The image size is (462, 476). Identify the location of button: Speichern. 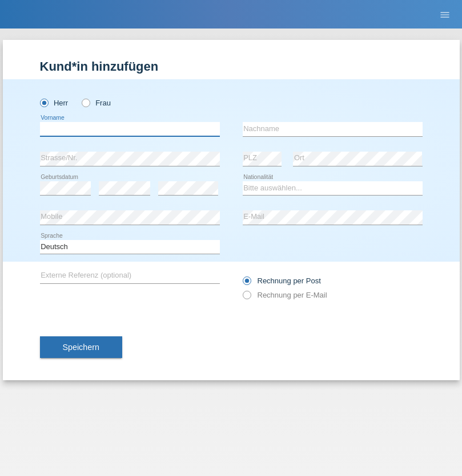
(81, 348).